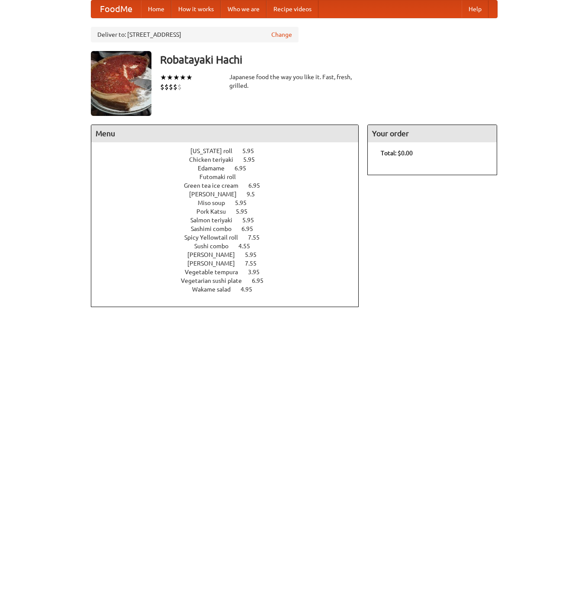 The height and width of the screenshot is (612, 588). I want to click on span: 9.5, so click(255, 194).